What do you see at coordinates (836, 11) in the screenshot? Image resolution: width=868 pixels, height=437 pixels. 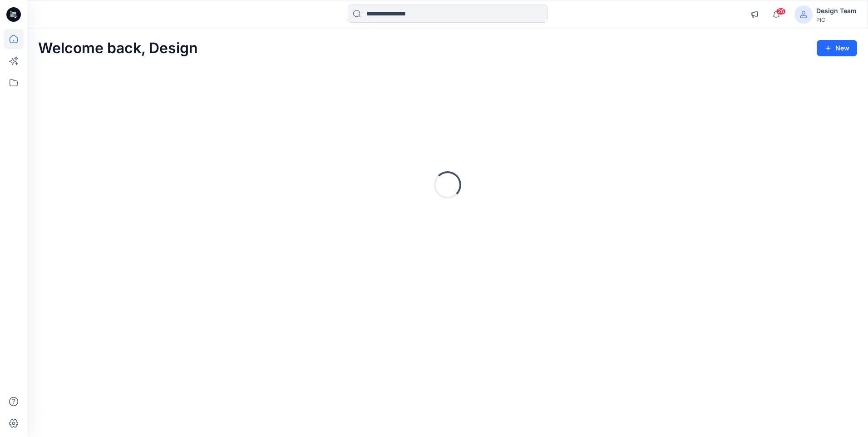 I see `div: Design Team` at bounding box center [836, 11].